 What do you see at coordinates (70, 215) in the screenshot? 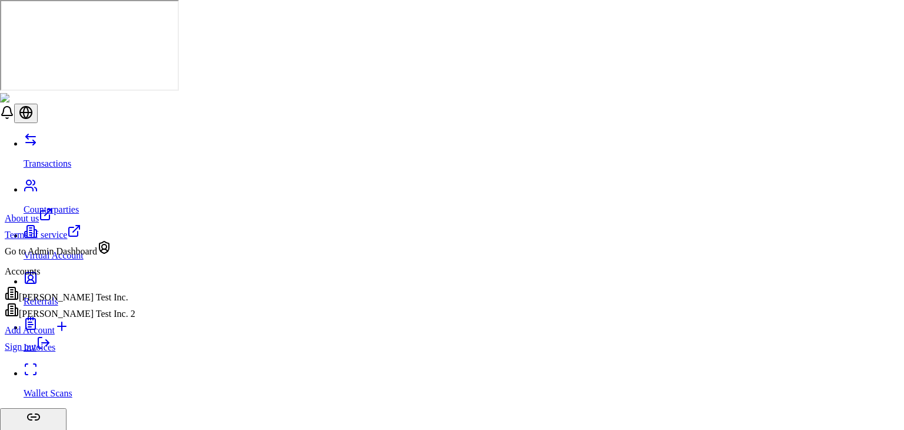
I see `a: About us` at bounding box center [70, 215].